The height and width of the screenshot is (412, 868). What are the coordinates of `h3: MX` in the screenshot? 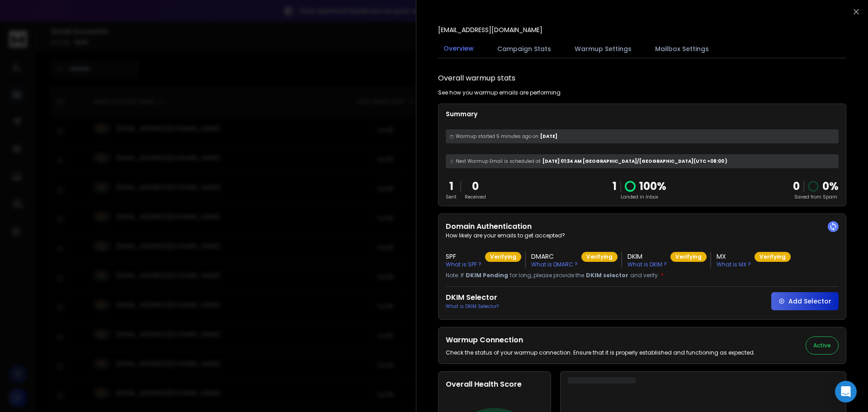 It's located at (734, 256).